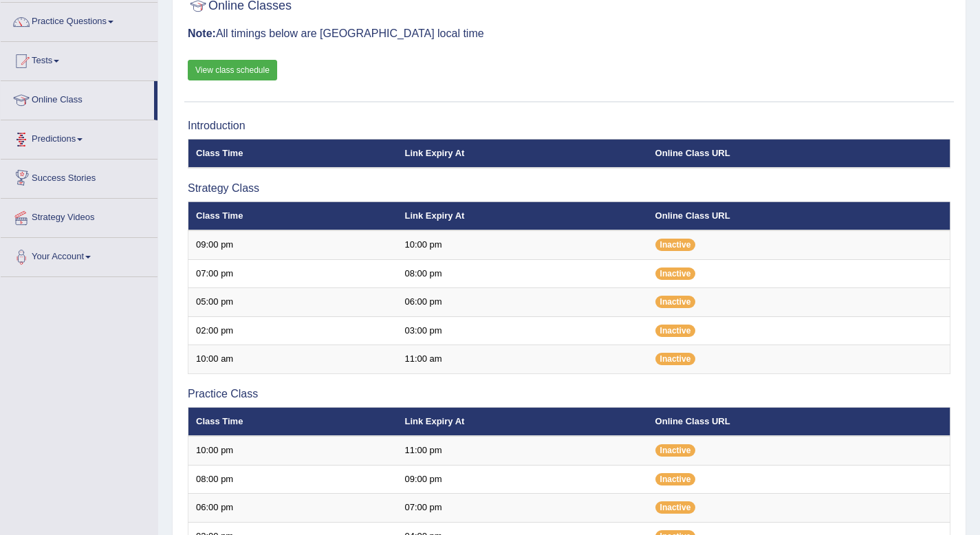  Describe the element at coordinates (569, 394) in the screenshot. I see `h3: Practice Class` at that location.